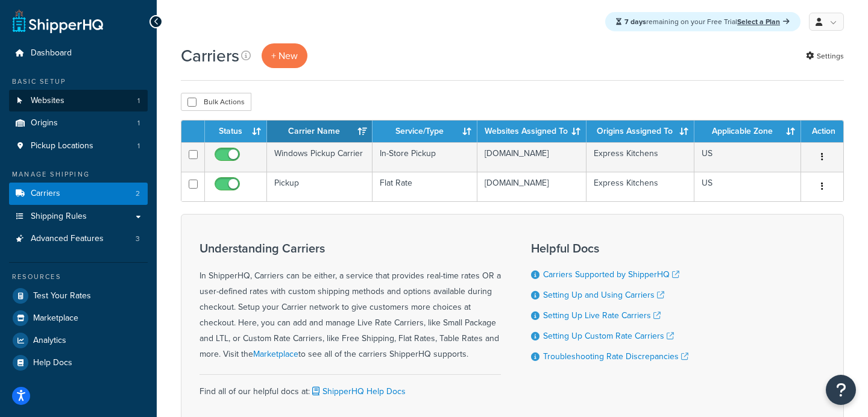 The image size is (868, 417). I want to click on a: Origins 1, so click(78, 123).